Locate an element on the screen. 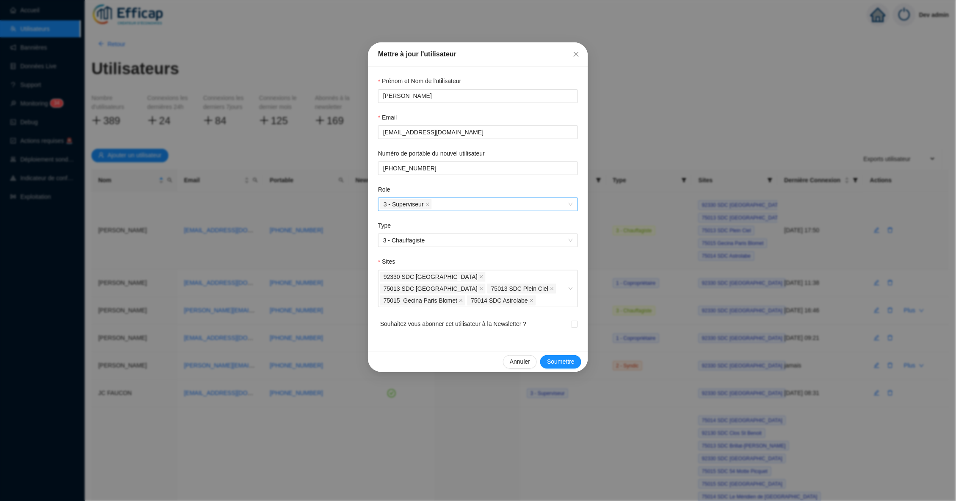 Image resolution: width=956 pixels, height=501 pixels. label: Numéro de portable du nouvel utilisateur is located at coordinates (434, 153).